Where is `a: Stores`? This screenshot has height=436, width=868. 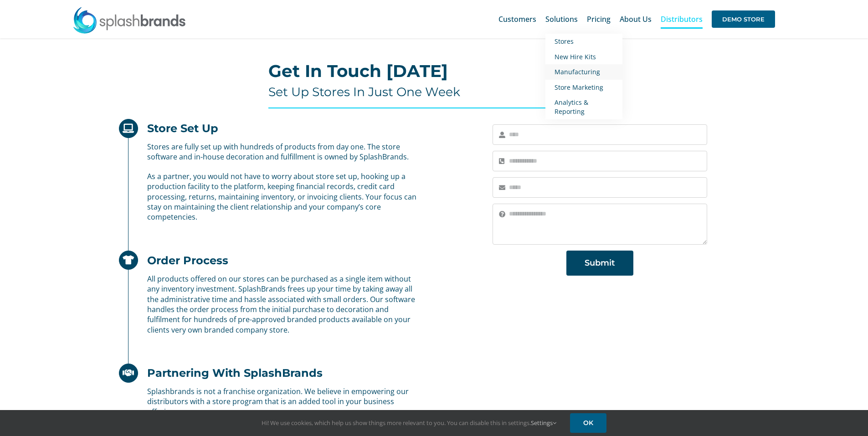
a: Stores is located at coordinates (584, 41).